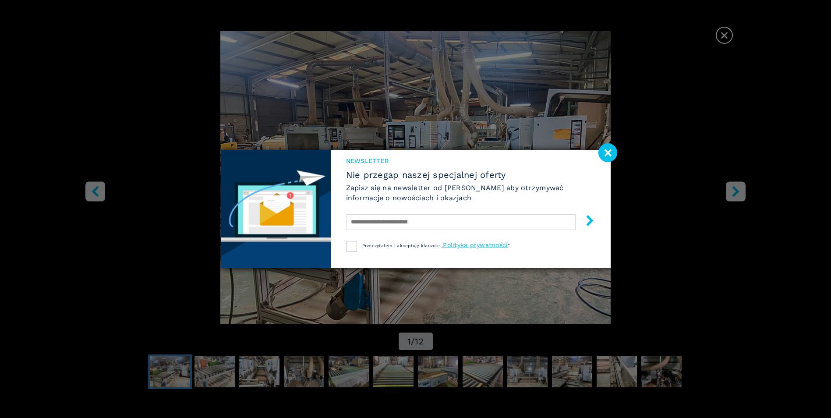 The width and height of the screenshot is (831, 418). Describe the element at coordinates (585, 222) in the screenshot. I see `button: submit-button` at that location.